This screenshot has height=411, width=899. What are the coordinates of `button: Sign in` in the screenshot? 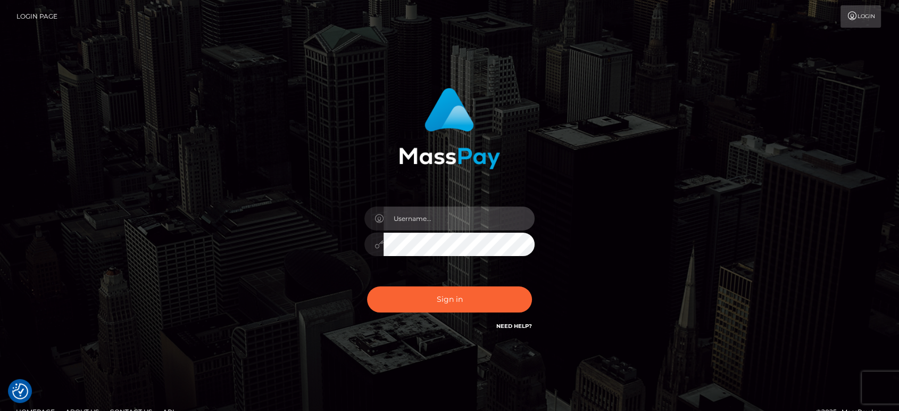 It's located at (449, 299).